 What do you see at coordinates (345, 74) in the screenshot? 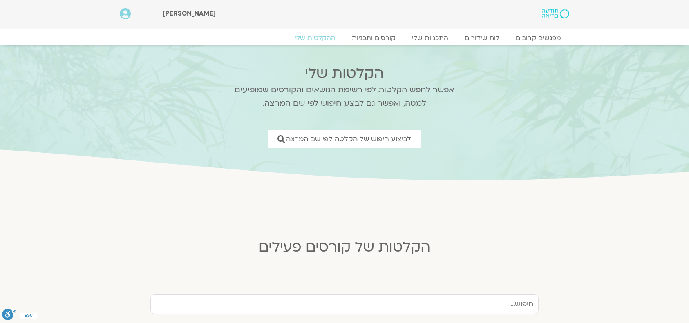
I see `h2: הקלטות שלי` at bounding box center [345, 74].